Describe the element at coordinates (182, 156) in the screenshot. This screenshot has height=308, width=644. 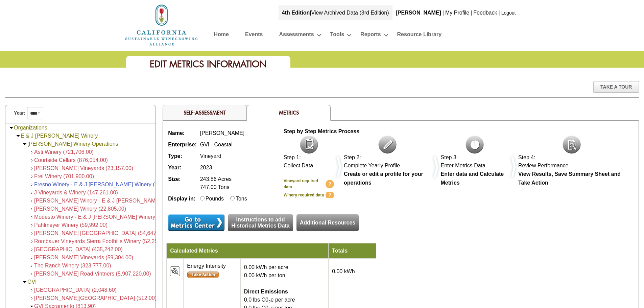
I see `td: Type:` at that location.